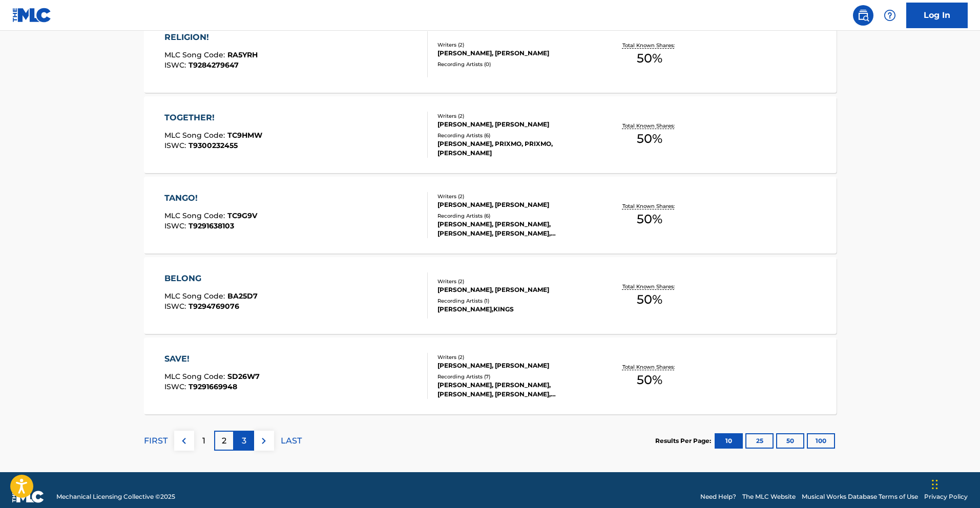 The width and height of the screenshot is (980, 508). Describe the element at coordinates (224, 441) in the screenshot. I see `p: 2` at that location.